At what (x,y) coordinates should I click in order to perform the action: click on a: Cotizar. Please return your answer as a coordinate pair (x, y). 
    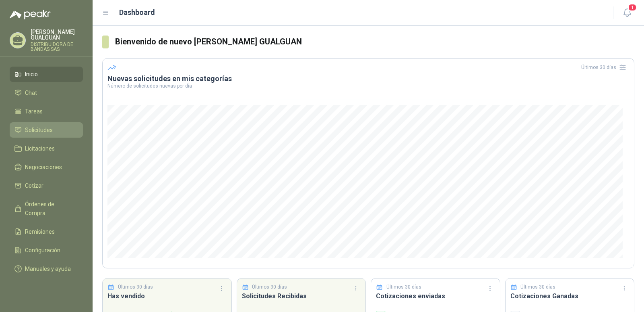
    Looking at the image, I should click on (46, 185).